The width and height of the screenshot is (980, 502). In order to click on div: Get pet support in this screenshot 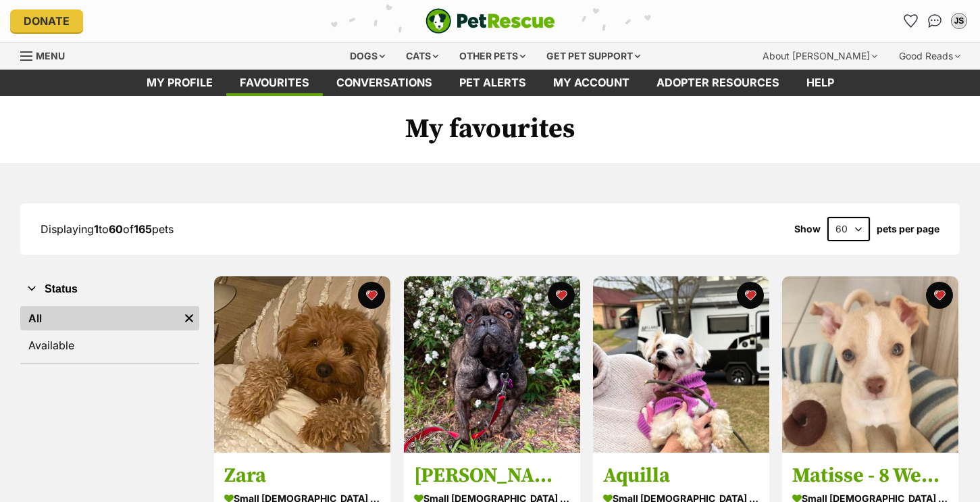, I will do `click(593, 56)`.